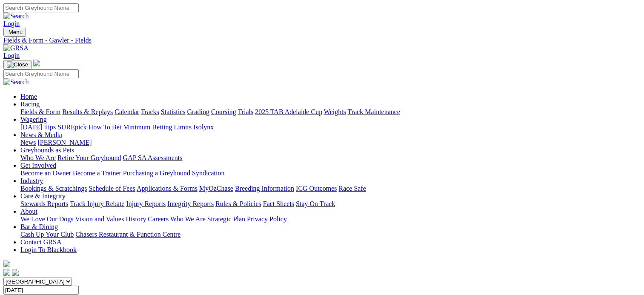 The height and width of the screenshot is (295, 644). Describe the element at coordinates (33, 119) in the screenshot. I see `a: Wagering` at that location.